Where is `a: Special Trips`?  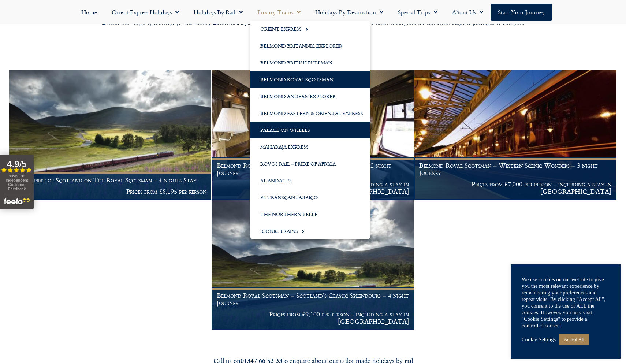 a: Special Trips is located at coordinates (418, 12).